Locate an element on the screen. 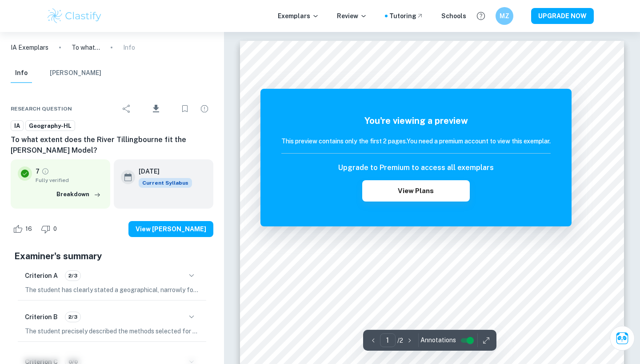 Image resolution: width=640 pixels, height=364 pixels. div: Share is located at coordinates (127, 109).